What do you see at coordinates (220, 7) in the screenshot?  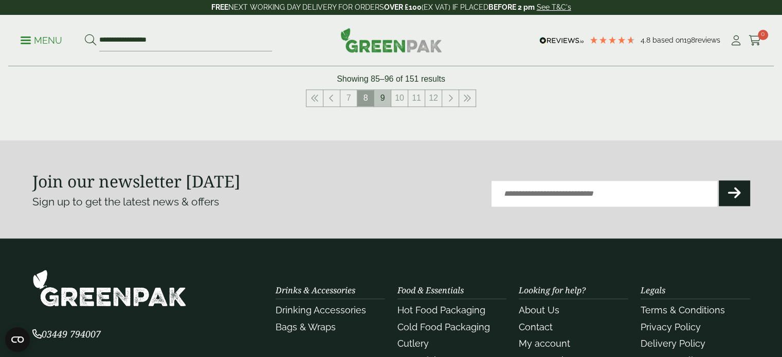 I see `strong: FREE` at bounding box center [220, 7].